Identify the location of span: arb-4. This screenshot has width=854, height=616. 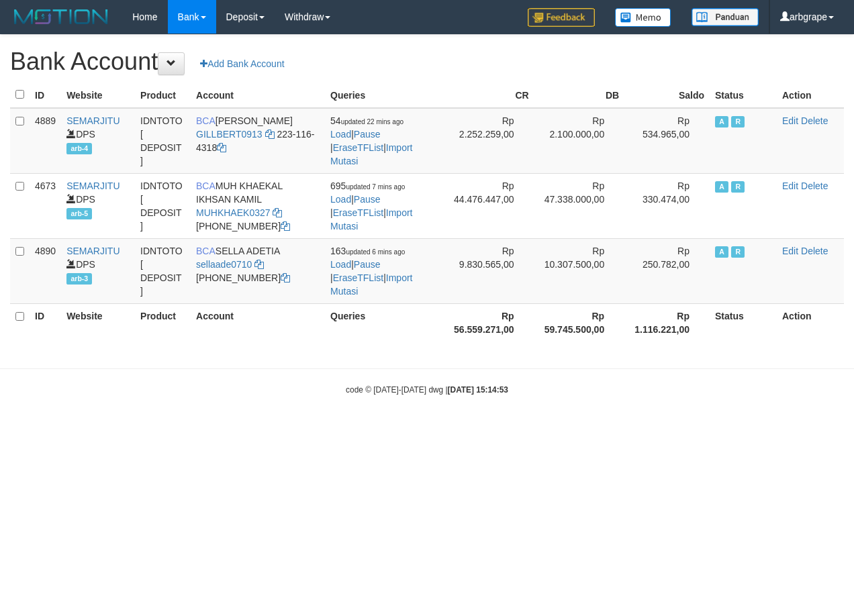
(79, 149).